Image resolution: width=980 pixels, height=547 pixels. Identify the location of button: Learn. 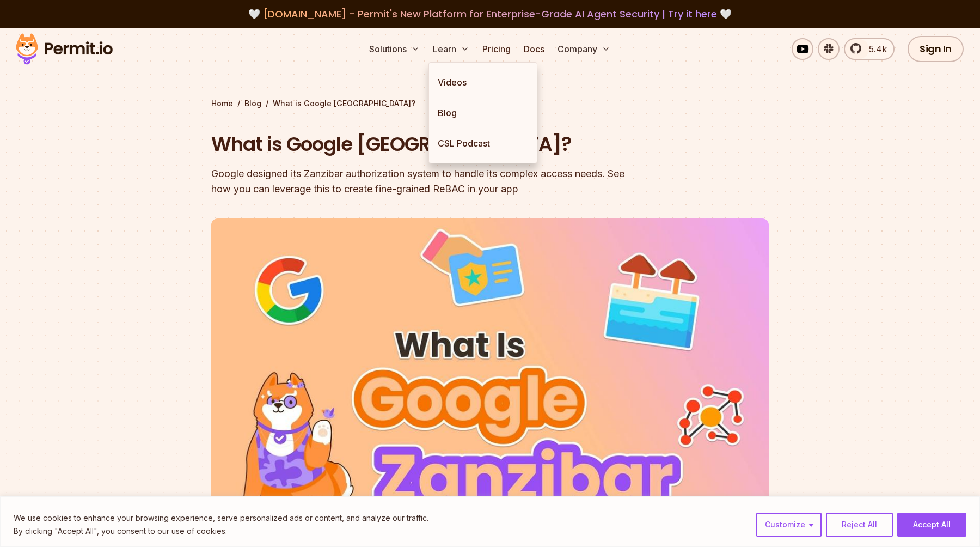
(451, 49).